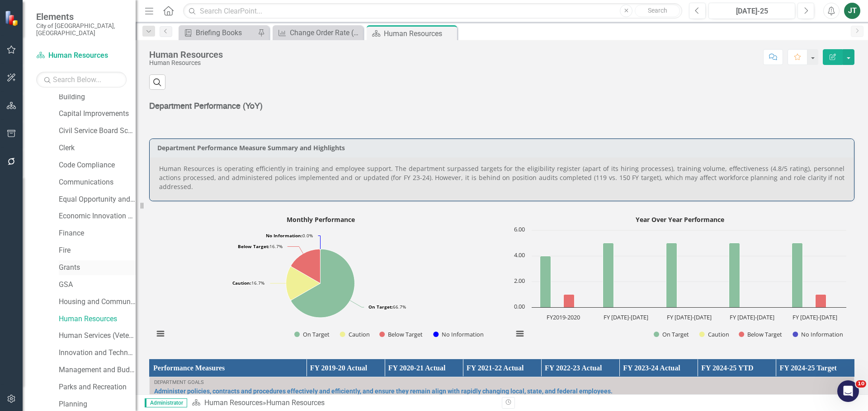 This screenshot has width=868, height=411. What do you see at coordinates (852, 11) in the screenshot?
I see `button: JT` at bounding box center [852, 11].